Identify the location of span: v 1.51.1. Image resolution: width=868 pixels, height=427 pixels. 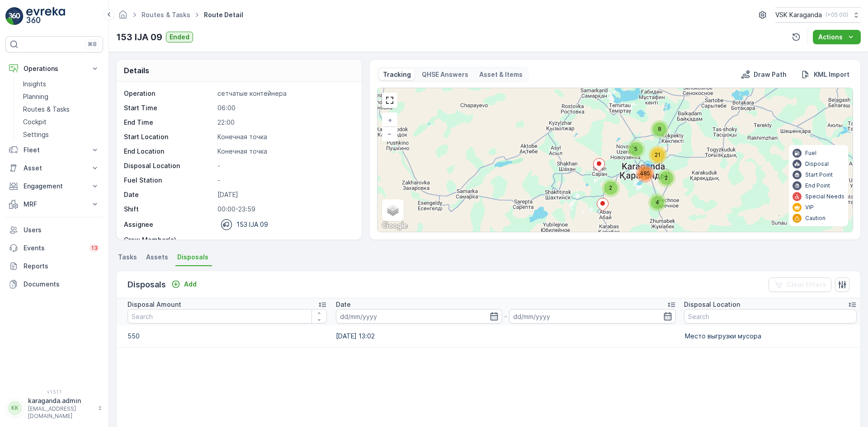
(54, 392).